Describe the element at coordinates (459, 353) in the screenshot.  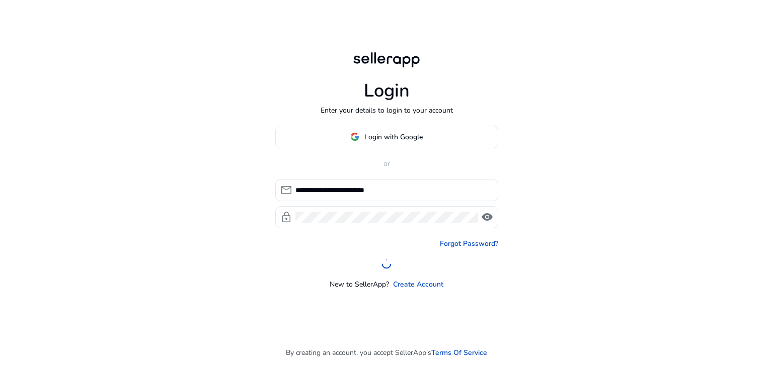
I see `a: Terms Of Service` at that location.